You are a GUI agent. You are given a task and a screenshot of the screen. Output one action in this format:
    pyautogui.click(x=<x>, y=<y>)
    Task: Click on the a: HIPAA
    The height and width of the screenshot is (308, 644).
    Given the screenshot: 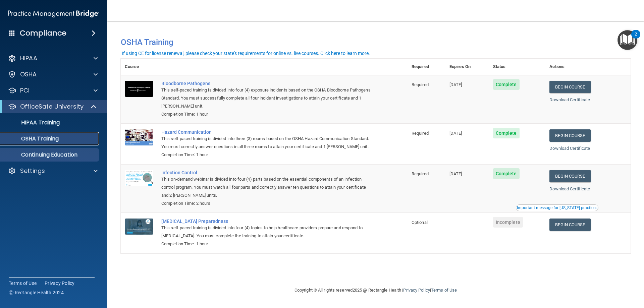 What is the action you would take?
    pyautogui.click(x=53, y=58)
    